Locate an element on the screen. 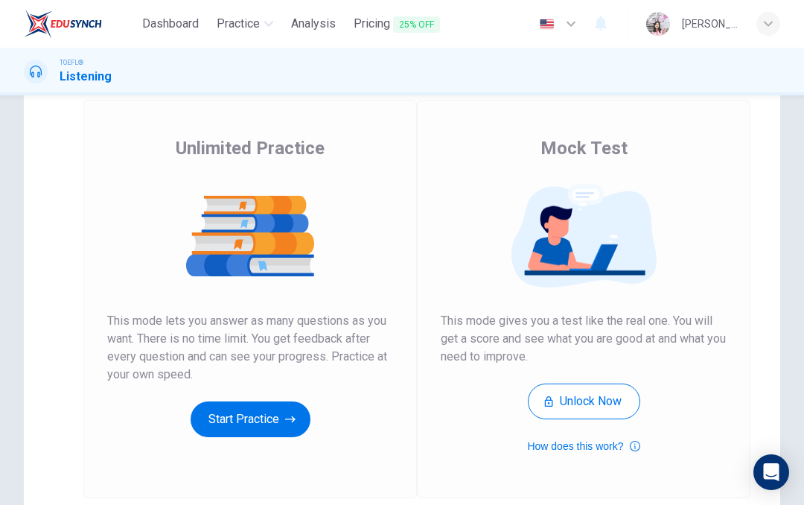 This screenshot has height=505, width=804. button: Practice is located at coordinates (245, 24).